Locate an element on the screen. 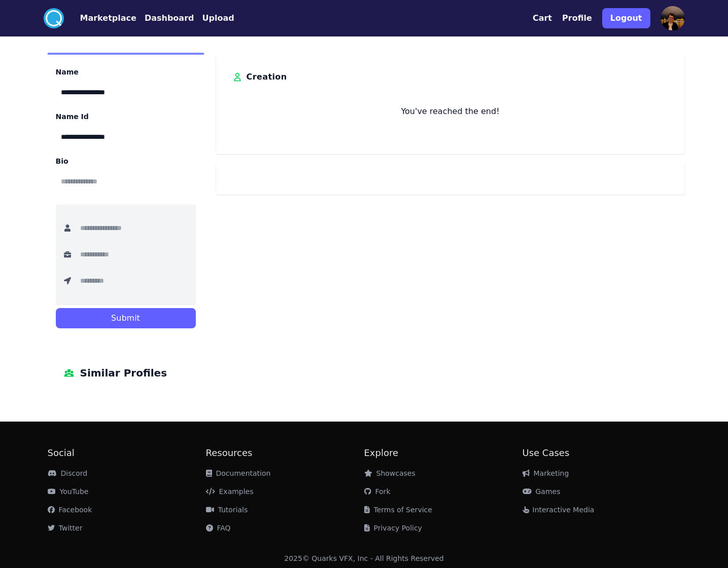 This screenshot has height=568, width=728. button: Submit is located at coordinates (126, 318).